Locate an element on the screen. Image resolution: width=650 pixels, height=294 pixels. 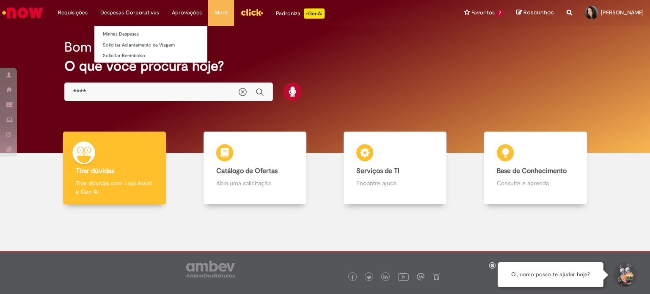
img: logo_footer_naosei.png is located at coordinates (436, 277).